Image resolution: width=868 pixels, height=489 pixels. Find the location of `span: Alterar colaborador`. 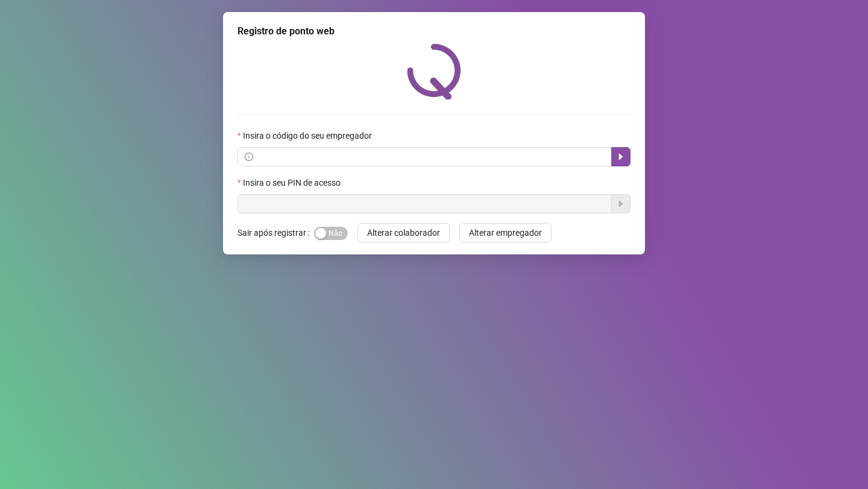

span: Alterar colaborador is located at coordinates (403, 233).